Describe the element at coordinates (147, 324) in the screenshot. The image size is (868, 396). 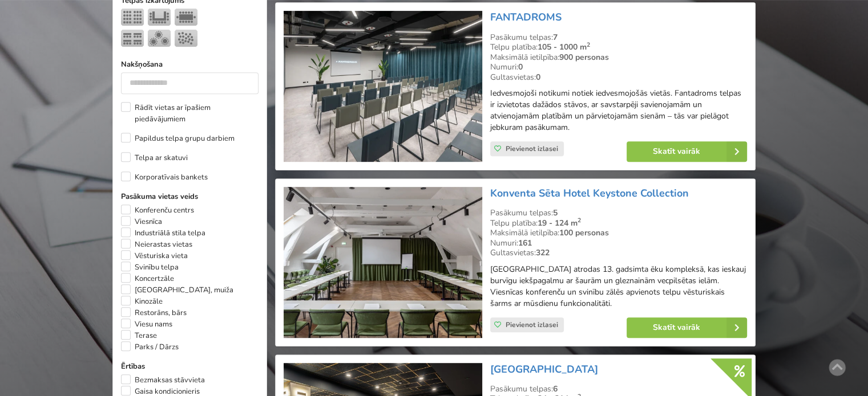
I see `label: Viesu nams` at that location.